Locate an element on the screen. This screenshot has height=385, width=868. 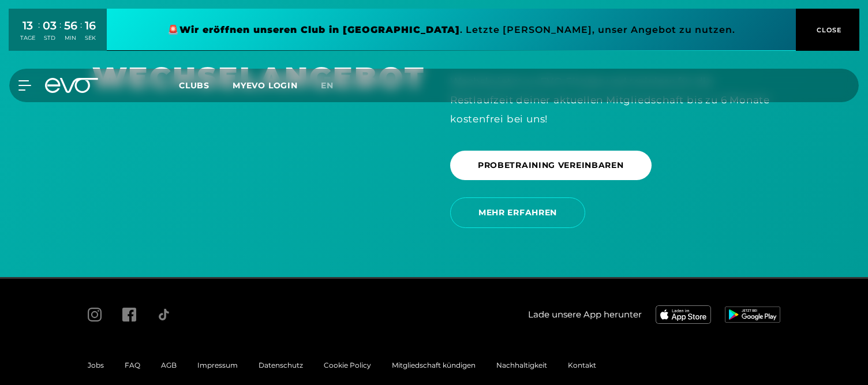
a: Datenschutz is located at coordinates (281, 365).